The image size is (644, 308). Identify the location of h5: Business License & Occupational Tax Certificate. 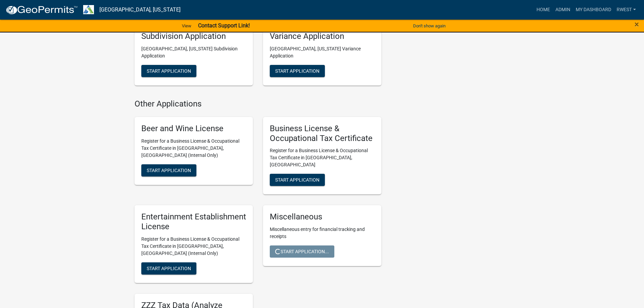
(322, 133).